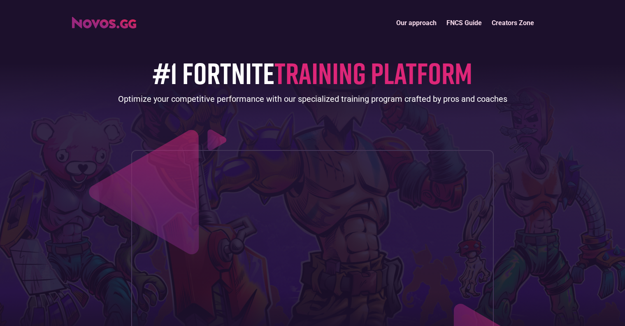  What do you see at coordinates (464, 23) in the screenshot?
I see `a: FNCS Guide` at bounding box center [464, 23].